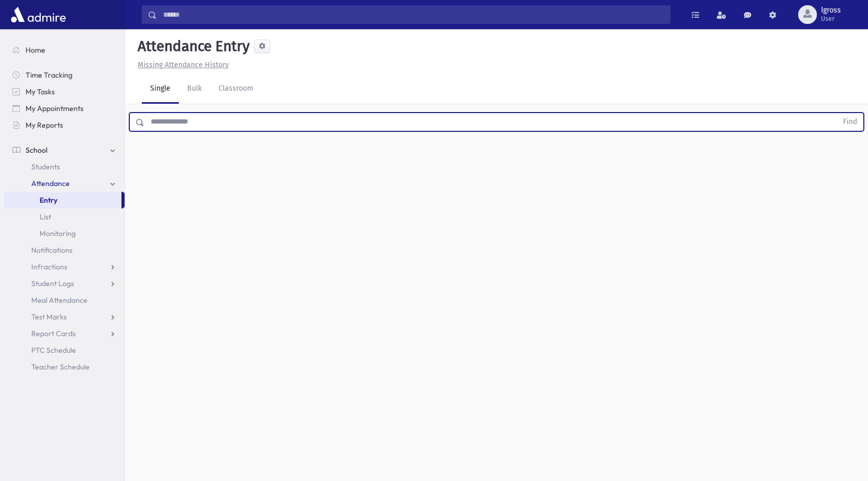  Describe the element at coordinates (53, 333) in the screenshot. I see `span: Report Cards` at that location.